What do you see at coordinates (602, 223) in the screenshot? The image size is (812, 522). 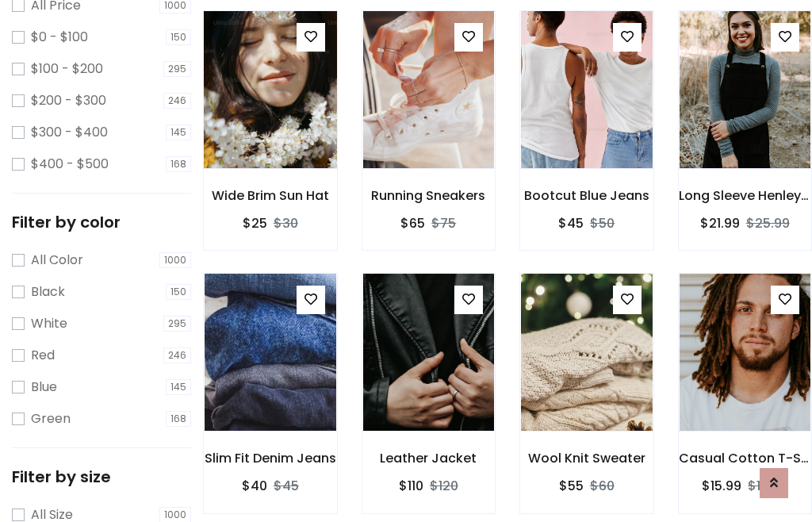 I see `del: $50` at bounding box center [602, 223].